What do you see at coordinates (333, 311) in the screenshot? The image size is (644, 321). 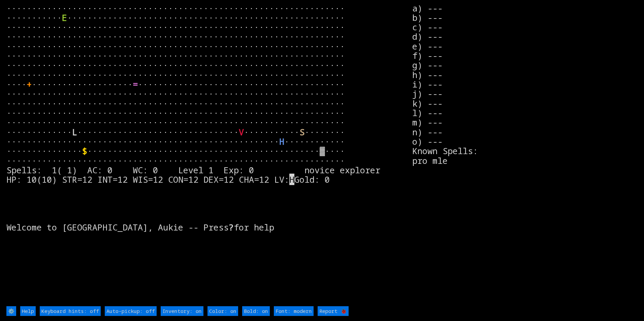 I see `input: Report 🐞` at bounding box center [333, 311].